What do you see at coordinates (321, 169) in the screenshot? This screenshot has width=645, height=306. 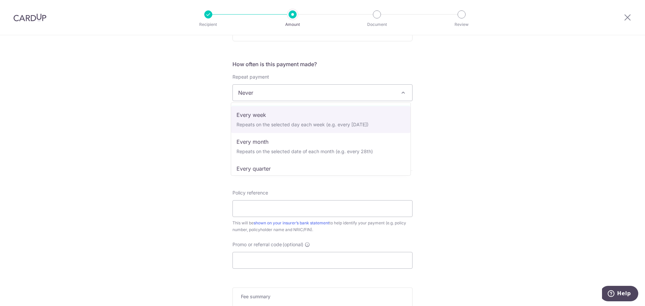 I see `p: Every quarter` at bounding box center [321, 169].